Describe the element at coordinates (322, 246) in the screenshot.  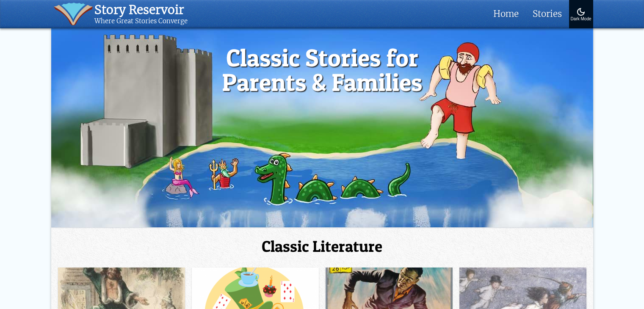
I see `h2: Classic Literature` at that location.